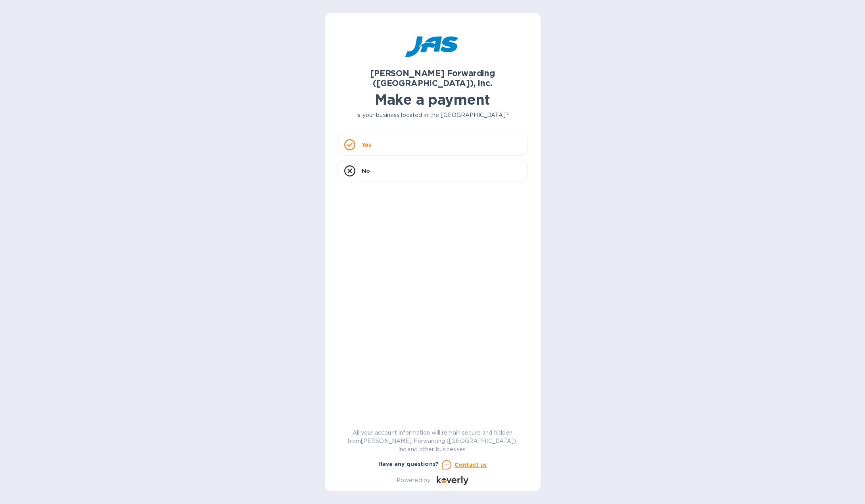 The width and height of the screenshot is (865, 504). What do you see at coordinates (413, 480) in the screenshot?
I see `p: Powered by` at bounding box center [413, 480].